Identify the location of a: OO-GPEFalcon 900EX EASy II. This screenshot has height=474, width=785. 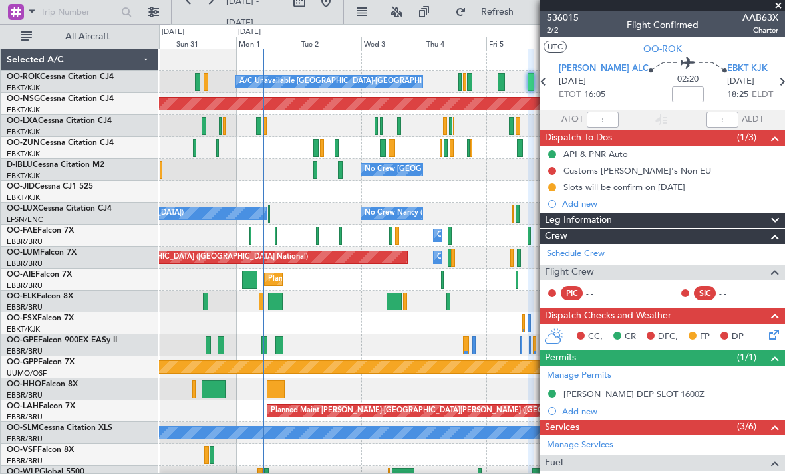
(62, 341).